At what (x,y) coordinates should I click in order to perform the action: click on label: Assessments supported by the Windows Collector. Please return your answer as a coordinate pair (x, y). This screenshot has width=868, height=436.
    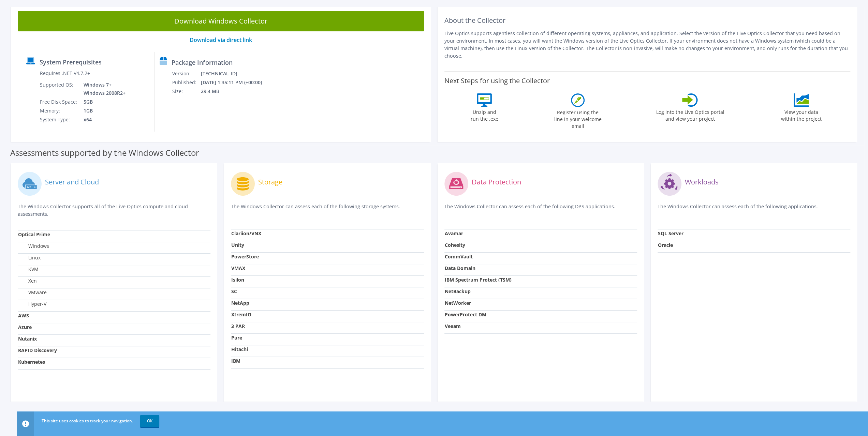
    Looking at the image, I should click on (105, 153).